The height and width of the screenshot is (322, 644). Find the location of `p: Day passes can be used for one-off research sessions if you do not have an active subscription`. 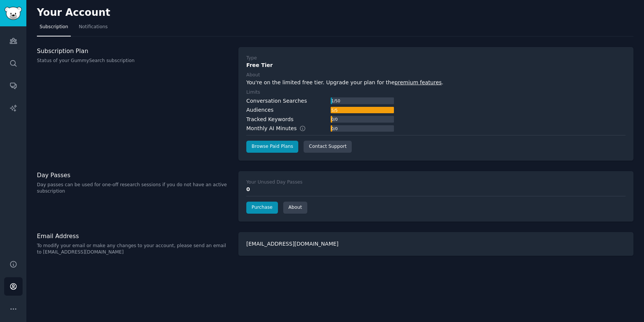

p: Day passes can be used for one-off research sessions if you do not have an active subscription is located at coordinates (134, 188).